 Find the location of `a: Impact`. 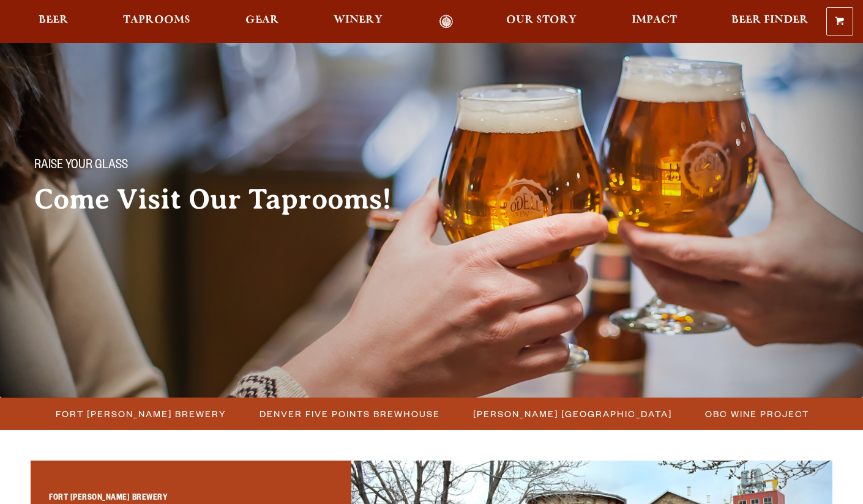

a: Impact is located at coordinates (654, 22).